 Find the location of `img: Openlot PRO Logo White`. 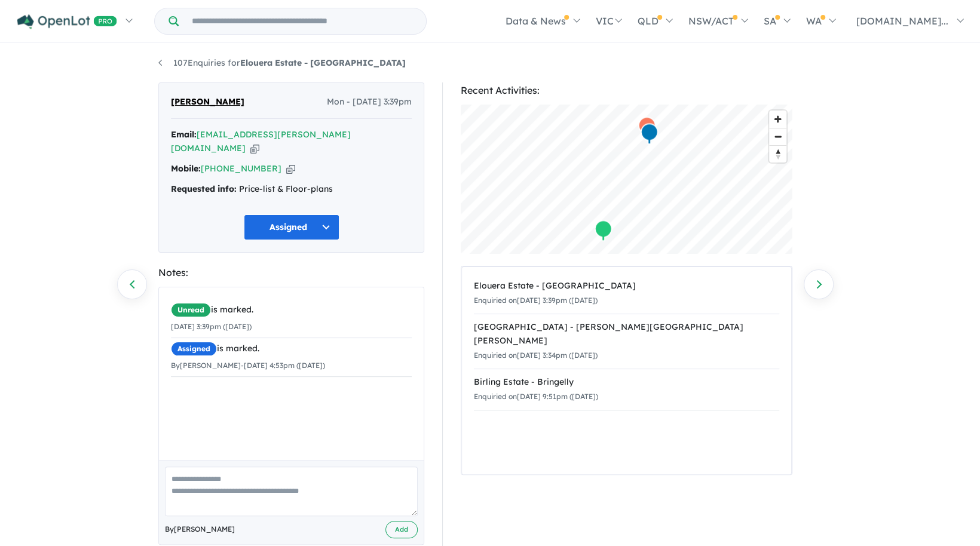

img: Openlot PRO Logo White is located at coordinates (67, 22).